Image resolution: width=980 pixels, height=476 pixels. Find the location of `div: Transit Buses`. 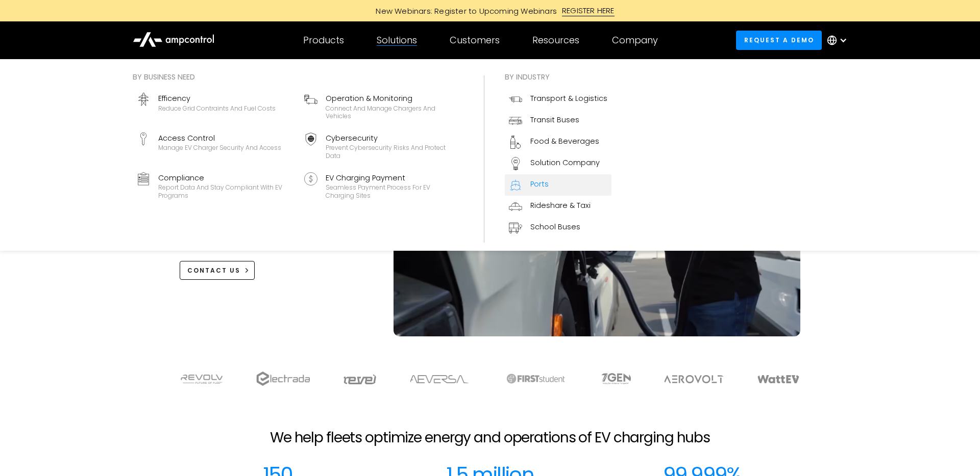

div: Transit Buses is located at coordinates (555, 120).